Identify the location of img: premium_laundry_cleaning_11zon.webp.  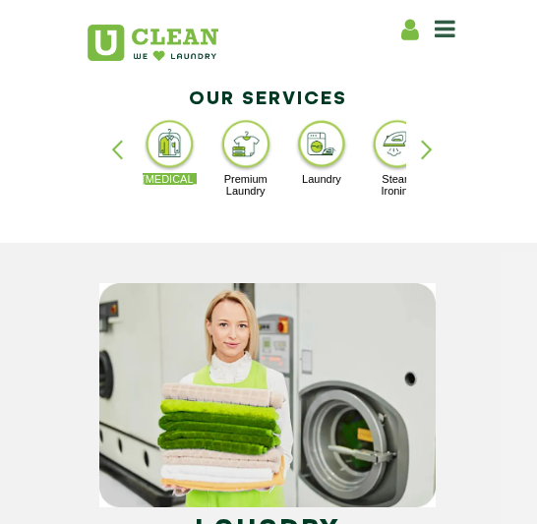
(246, 146).